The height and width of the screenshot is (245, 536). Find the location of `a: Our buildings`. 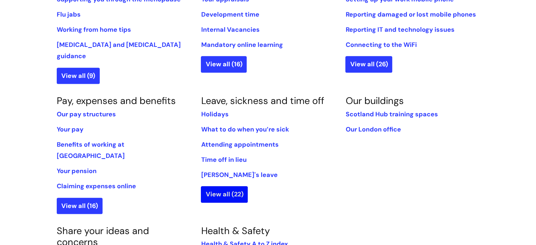

a: Our buildings is located at coordinates (374, 100).